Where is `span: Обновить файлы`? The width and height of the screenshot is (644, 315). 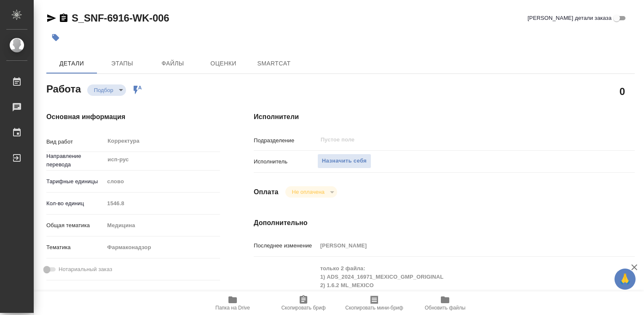
span: Обновить файлы is located at coordinates (445, 308).